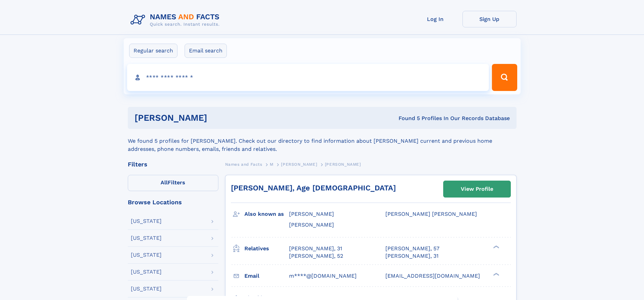  I want to click on h3: Also known as, so click(267, 214).